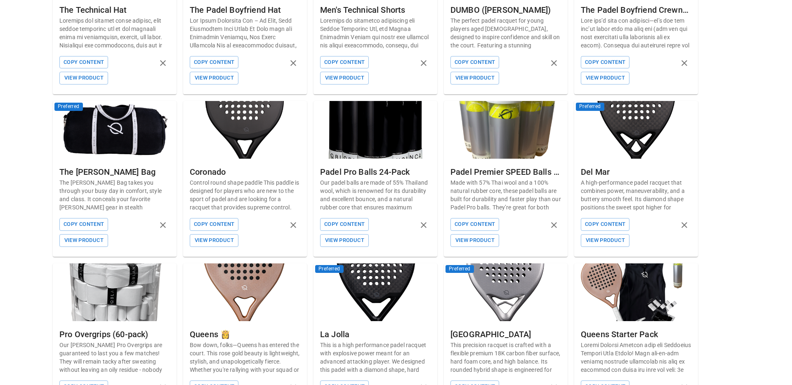 The width and height of the screenshot is (792, 385). What do you see at coordinates (115, 10) in the screenshot?
I see `div: The Technical Hat` at bounding box center [115, 10].